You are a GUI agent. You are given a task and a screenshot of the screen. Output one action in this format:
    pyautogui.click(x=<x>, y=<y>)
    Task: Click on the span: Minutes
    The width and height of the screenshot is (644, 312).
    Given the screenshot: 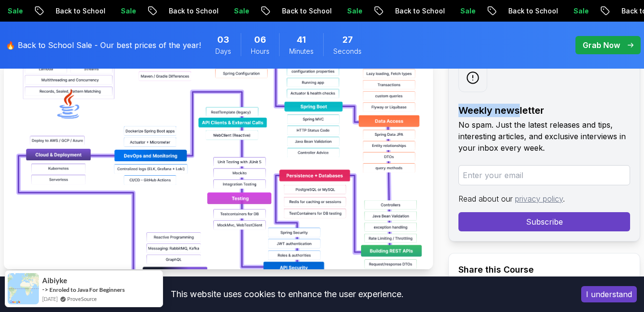 What is the action you would take?
    pyautogui.click(x=301, y=52)
    